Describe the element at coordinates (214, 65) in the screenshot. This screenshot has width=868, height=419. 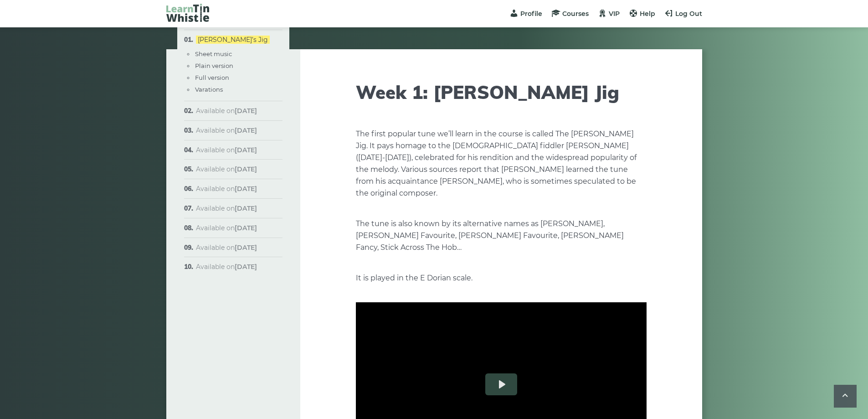
I see `a: Plain version` at that location.